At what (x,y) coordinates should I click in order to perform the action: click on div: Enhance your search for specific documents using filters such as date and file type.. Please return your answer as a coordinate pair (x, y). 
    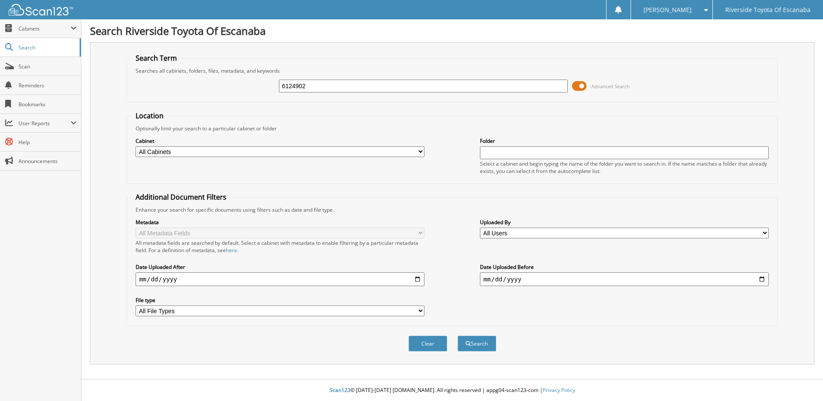
    Looking at the image, I should click on (452, 210).